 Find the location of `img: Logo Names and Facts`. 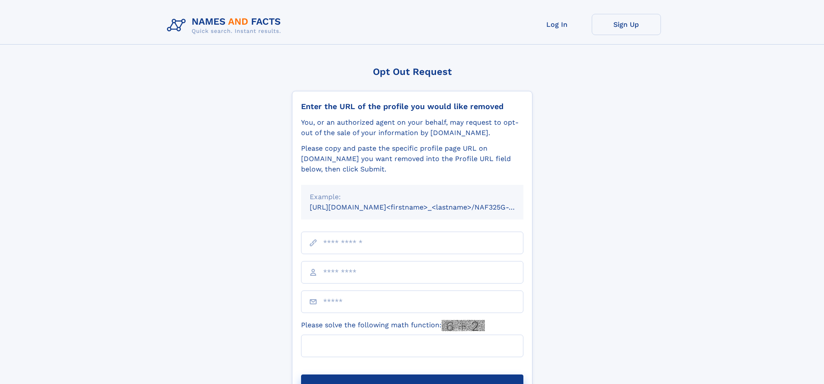

img: Logo Names and Facts is located at coordinates (226, 26).